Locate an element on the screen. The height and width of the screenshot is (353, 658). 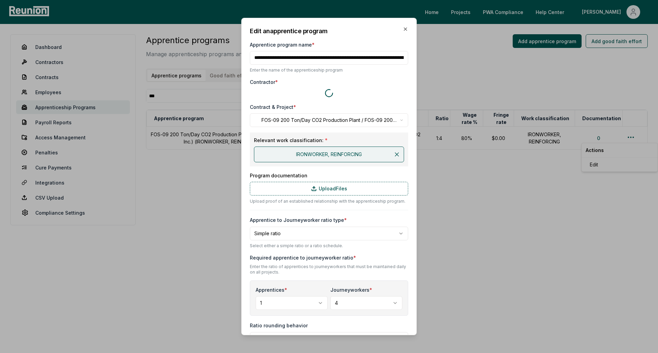
label: Ratio rounding behavior is located at coordinates (279, 326).